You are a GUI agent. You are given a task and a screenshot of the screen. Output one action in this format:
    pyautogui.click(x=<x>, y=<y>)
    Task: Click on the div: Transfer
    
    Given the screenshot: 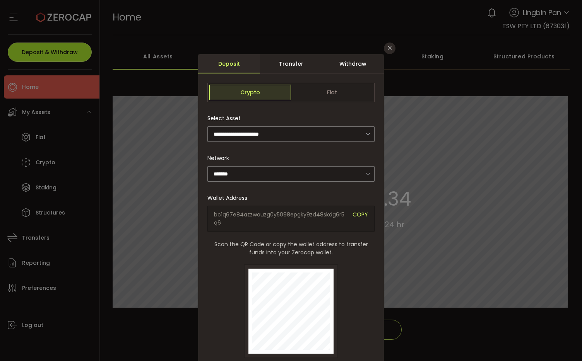 What is the action you would take?
    pyautogui.click(x=291, y=64)
    